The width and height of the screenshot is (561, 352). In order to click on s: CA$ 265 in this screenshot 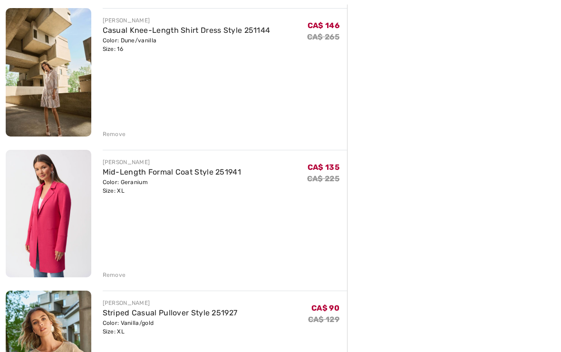, I will do `click(323, 37)`.